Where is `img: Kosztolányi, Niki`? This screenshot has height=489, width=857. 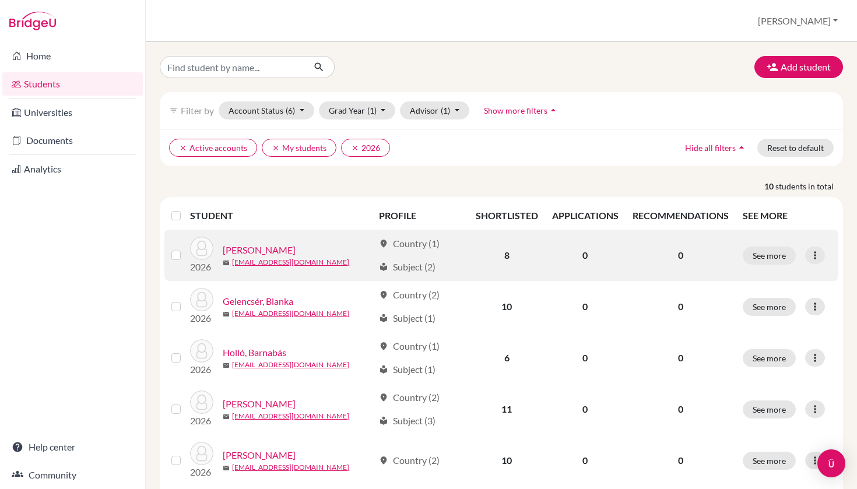
img: Kosztolányi, Niki is located at coordinates (202, 453).